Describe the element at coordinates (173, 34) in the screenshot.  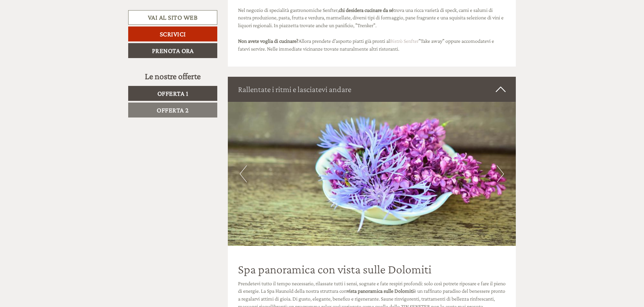
I see `a: Scrivici` at that location.